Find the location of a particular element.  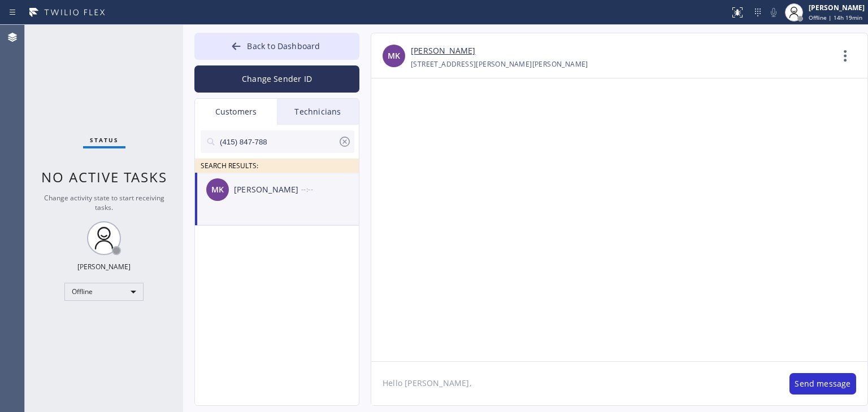

span: Status is located at coordinates (104, 140).